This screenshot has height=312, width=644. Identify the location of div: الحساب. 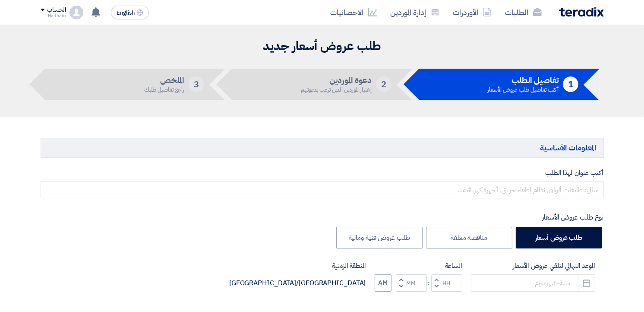
(56, 10).